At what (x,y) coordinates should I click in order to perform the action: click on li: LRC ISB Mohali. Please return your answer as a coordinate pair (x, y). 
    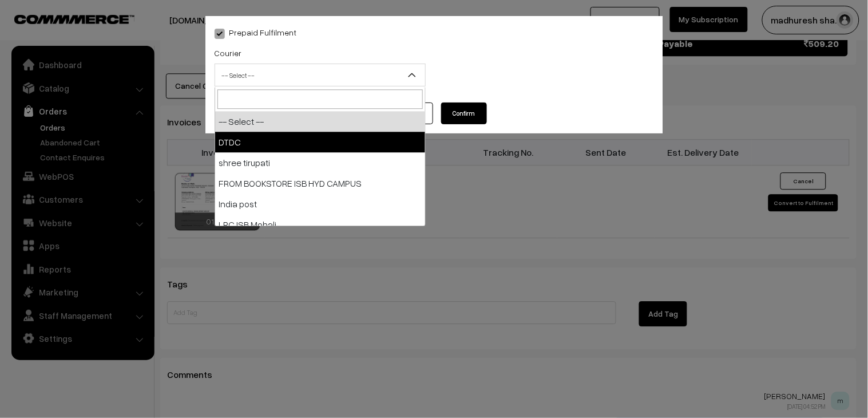
    Looking at the image, I should click on (320, 224).